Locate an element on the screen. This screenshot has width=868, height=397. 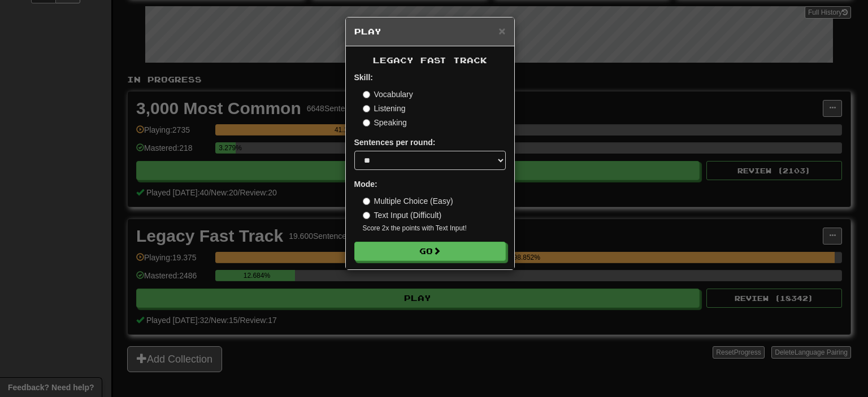
h5: Play is located at coordinates (430, 32).